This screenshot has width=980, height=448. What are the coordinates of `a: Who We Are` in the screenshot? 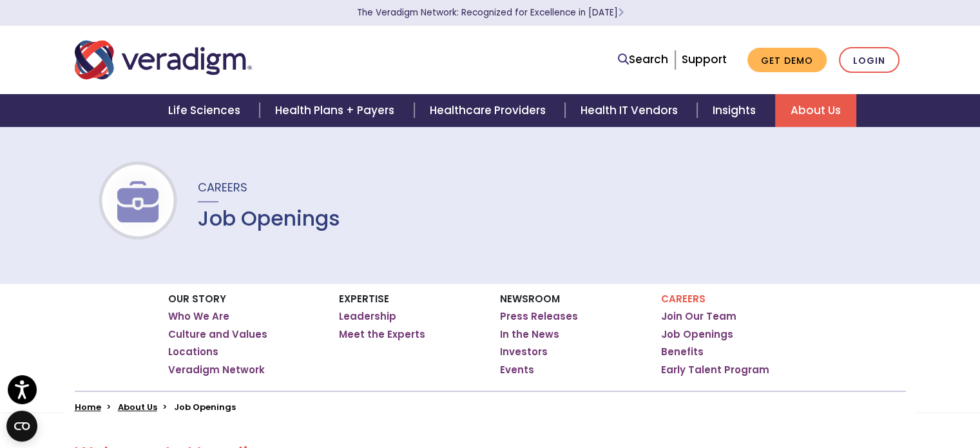 It's located at (199, 317).